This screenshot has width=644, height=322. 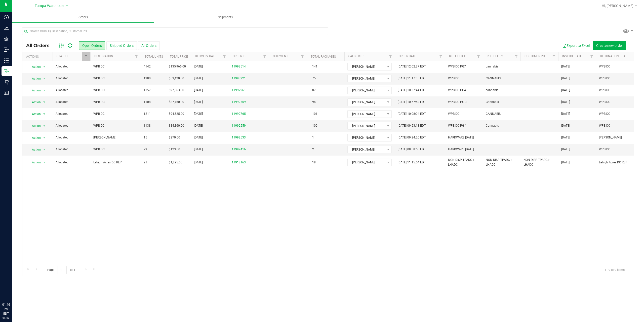 What do you see at coordinates (576, 46) in the screenshot?
I see `button: Export to Excel` at bounding box center [576, 46].